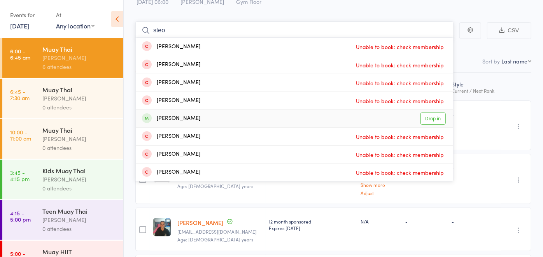 This screenshot has height=257, width=543. Describe the element at coordinates (294, 30) in the screenshot. I see `input: Search by name` at that location.